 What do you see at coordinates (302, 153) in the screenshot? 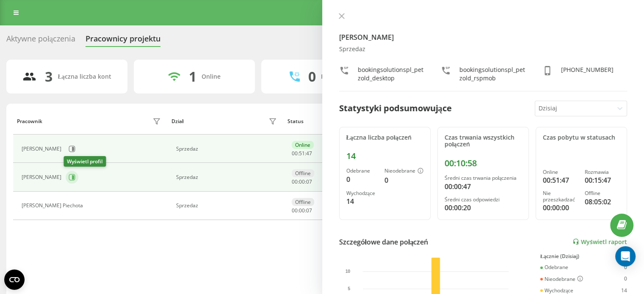
I see `span: 51` at bounding box center [302, 153].